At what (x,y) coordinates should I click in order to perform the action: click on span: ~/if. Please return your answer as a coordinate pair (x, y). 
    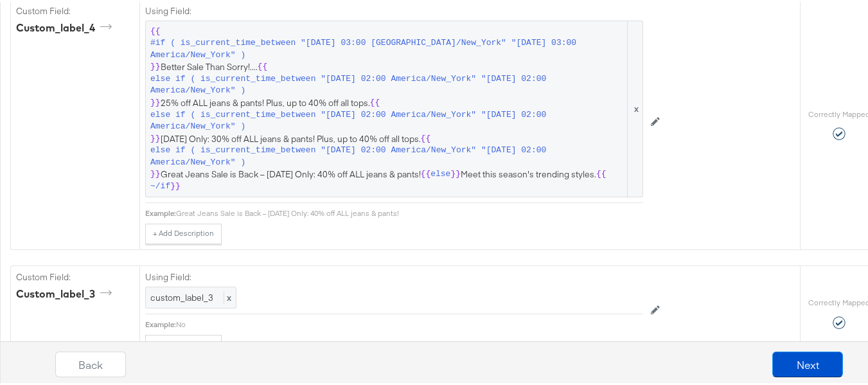
    Looking at the image, I should click on (160, 185).